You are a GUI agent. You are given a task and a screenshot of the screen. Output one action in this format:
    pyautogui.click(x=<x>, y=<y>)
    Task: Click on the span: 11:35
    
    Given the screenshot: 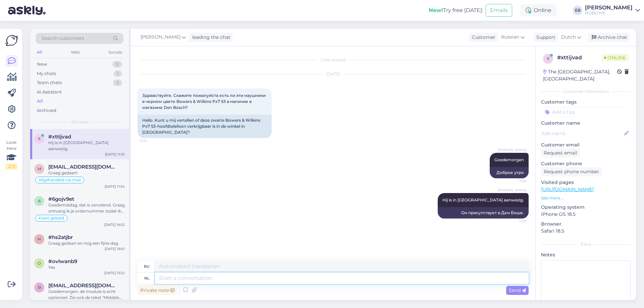 What is the action you would take?
    pyautogui.click(x=152, y=141)
    